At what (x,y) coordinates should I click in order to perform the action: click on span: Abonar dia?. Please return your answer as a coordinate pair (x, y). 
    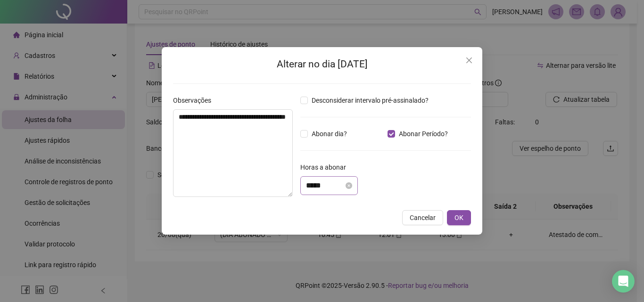
    Looking at the image, I should click on (329, 134).